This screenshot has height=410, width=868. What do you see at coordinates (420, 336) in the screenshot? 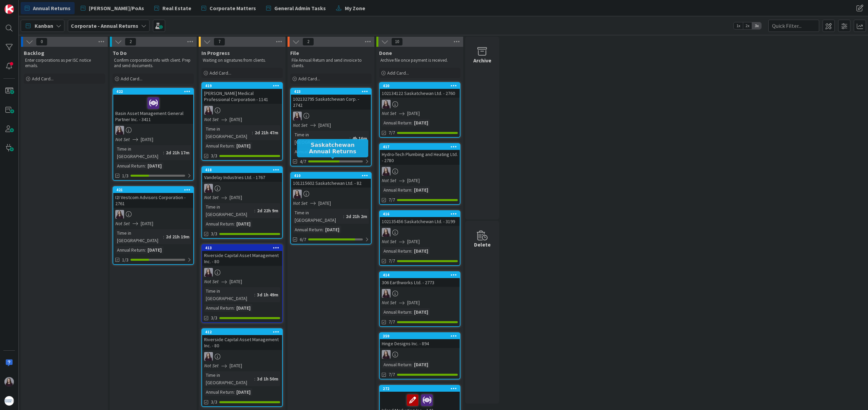
I see `div: 359` at bounding box center [420, 336].